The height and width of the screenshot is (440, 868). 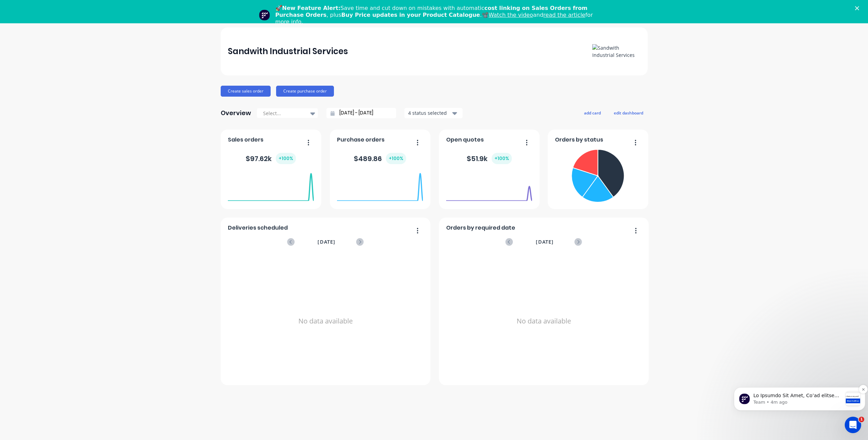 What do you see at coordinates (305, 92) in the screenshot?
I see `button: Create purchase order` at bounding box center [305, 92].